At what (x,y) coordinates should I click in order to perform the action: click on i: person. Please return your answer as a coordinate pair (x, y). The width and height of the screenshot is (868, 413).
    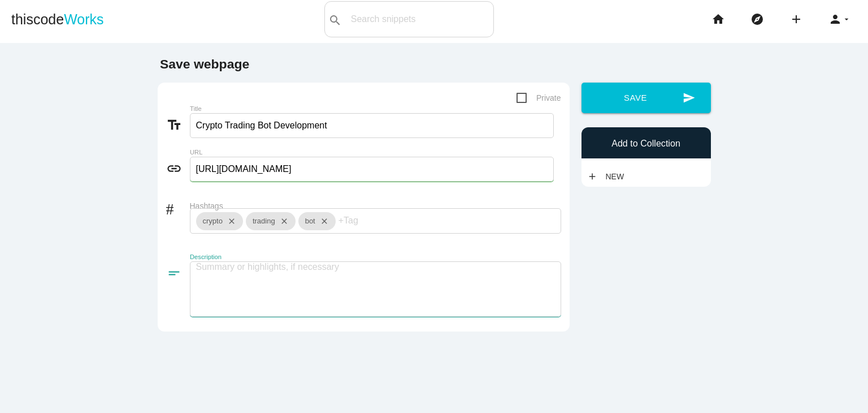
    Looking at the image, I should click on (836, 19).